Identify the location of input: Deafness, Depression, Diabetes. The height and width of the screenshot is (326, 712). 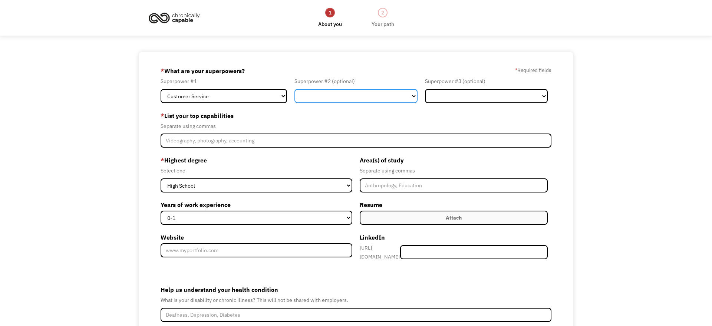
(356, 315).